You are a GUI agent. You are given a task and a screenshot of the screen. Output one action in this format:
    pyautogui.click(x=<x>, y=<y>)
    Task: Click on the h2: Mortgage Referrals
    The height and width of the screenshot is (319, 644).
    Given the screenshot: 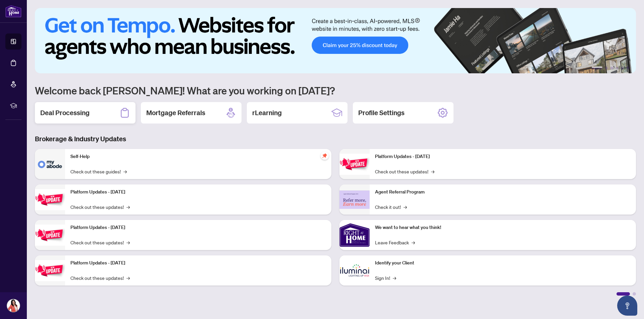 What is the action you would take?
    pyautogui.click(x=176, y=113)
    